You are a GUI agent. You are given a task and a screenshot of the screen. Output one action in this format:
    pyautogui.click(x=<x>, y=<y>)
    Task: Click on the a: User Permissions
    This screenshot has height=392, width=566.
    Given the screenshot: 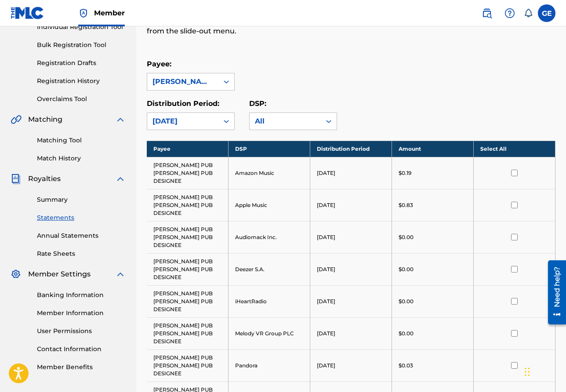 What is the action you would take?
    pyautogui.click(x=81, y=331)
    